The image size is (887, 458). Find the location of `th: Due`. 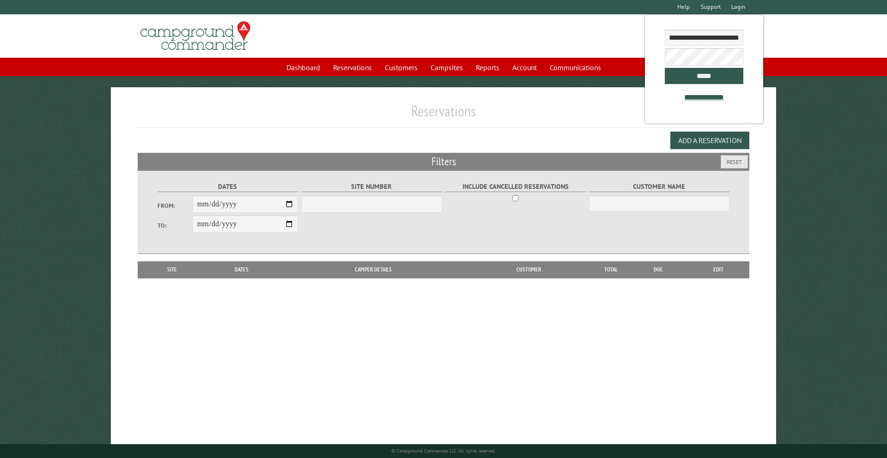

th: Due is located at coordinates (658, 270).